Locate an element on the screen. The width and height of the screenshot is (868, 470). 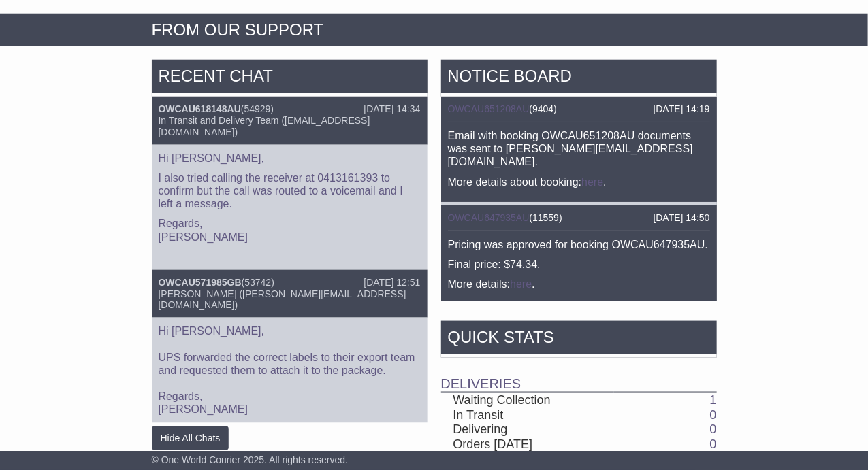
td: Deliveries is located at coordinates (578, 375).